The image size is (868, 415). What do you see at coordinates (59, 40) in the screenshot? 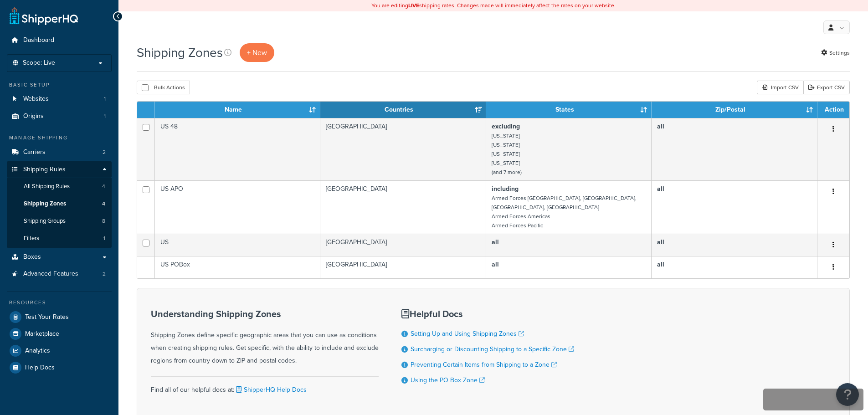
I see `a: Dashboard` at bounding box center [59, 40].